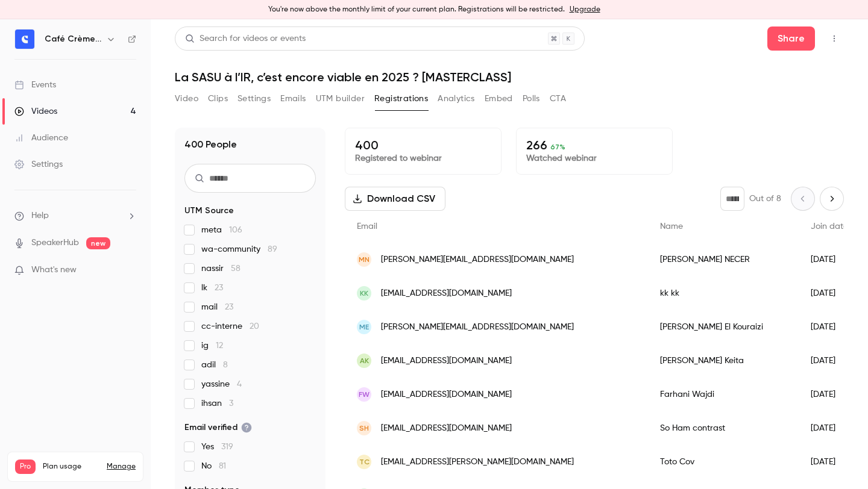  What do you see at coordinates (219, 345) in the screenshot?
I see `span: 12` at bounding box center [219, 345].